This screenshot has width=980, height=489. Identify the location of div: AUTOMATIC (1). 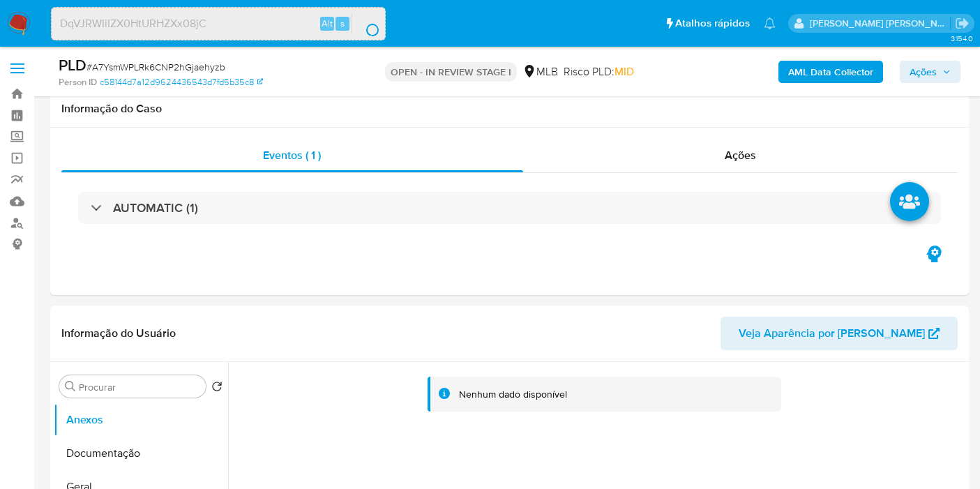
(509, 208).